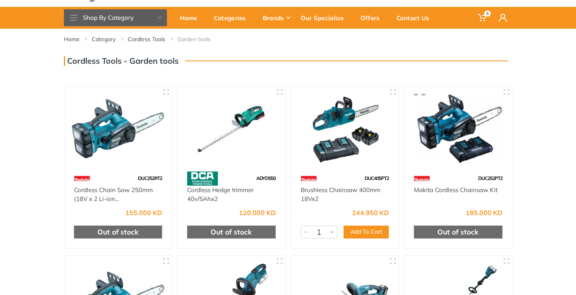 The height and width of the screenshot is (295, 576). Describe the element at coordinates (455, 190) in the screenshot. I see `a: Makita Cordless Chainsaw Kit` at that location.